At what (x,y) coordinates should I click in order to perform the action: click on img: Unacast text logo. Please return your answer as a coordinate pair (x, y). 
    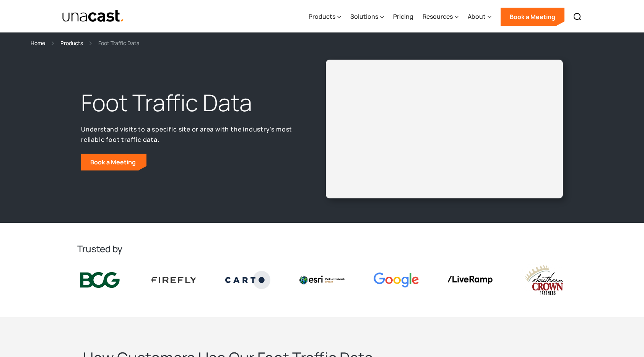
    Looking at the image, I should click on (93, 16).